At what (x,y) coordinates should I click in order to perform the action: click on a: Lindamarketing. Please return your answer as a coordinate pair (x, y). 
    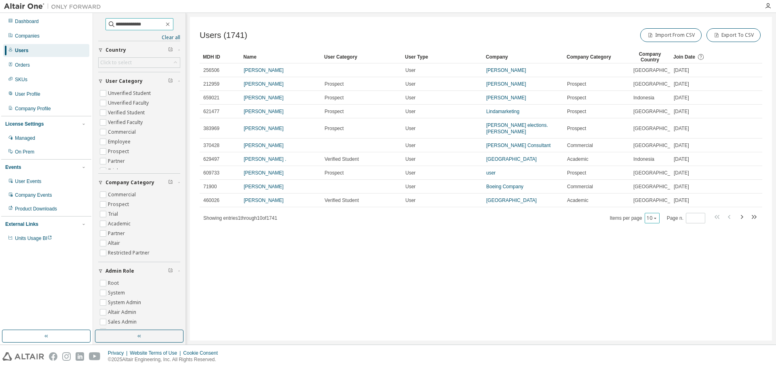
    Looking at the image, I should click on (503, 112).